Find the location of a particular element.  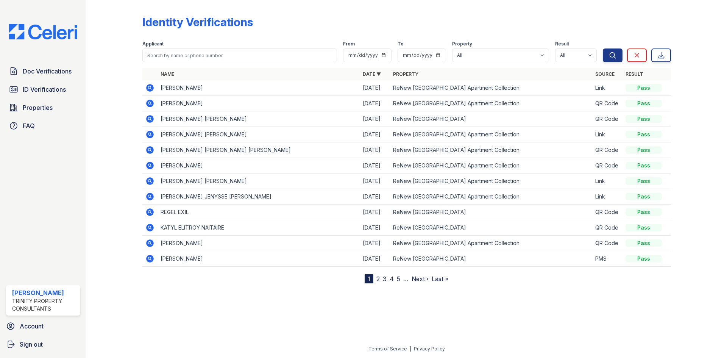

a: Last » is located at coordinates (440, 279).